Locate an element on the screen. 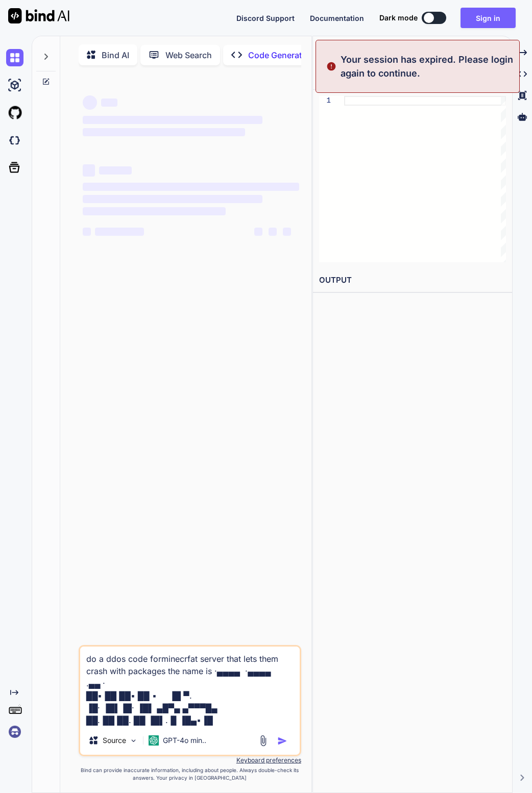 This screenshot has height=793, width=532. p: Keyboard preferences is located at coordinates (190, 761).